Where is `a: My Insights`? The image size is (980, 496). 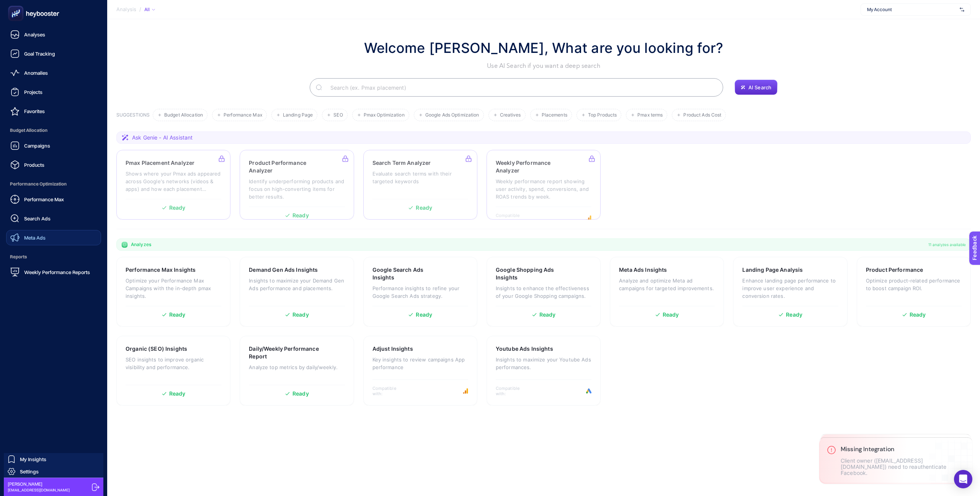
a: My Insights is located at coordinates (54, 459).